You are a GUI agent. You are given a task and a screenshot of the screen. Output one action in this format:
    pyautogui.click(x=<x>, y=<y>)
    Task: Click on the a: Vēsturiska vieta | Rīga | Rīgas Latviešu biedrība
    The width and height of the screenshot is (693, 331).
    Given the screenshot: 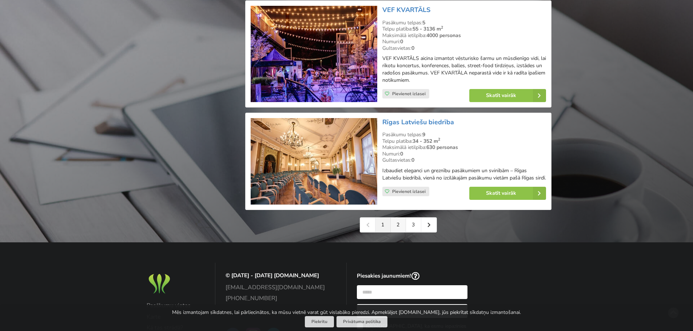 What is the action you would take?
    pyautogui.click(x=313, y=161)
    